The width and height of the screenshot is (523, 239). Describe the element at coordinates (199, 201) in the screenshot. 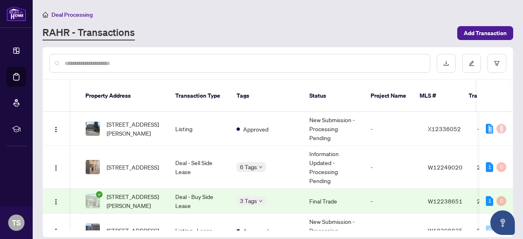

I see `td: Deal - Buy Side Lease` at that location.